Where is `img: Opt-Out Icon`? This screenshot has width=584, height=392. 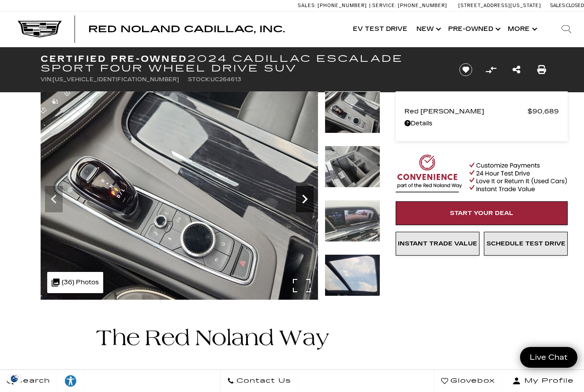
img: Opt-Out Icon is located at coordinates (14, 379).